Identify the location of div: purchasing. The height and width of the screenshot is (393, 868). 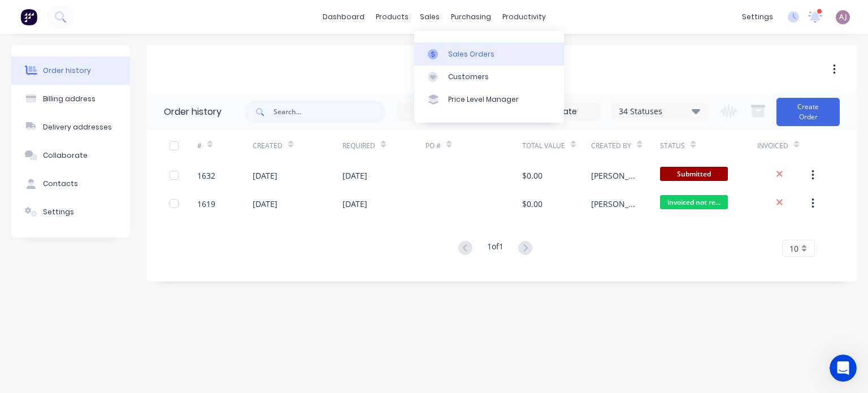
(470, 17).